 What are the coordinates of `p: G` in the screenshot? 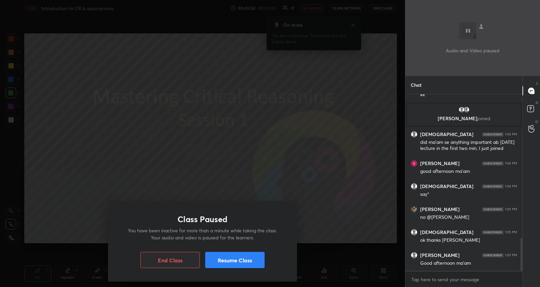 It's located at (537, 121).